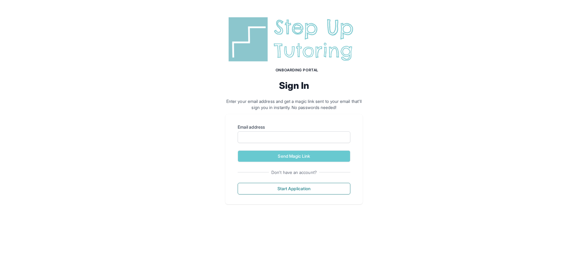  What do you see at coordinates (294, 39) in the screenshot?
I see `img: Step Up Tutoring horizontal logo` at bounding box center [294, 39].